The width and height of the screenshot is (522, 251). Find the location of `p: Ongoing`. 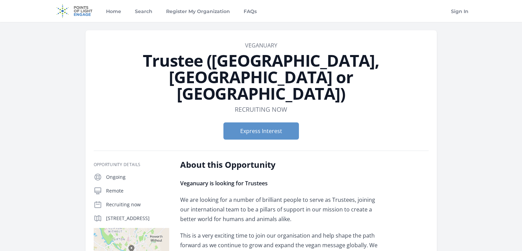

p: Ongoing is located at coordinates (138, 177).